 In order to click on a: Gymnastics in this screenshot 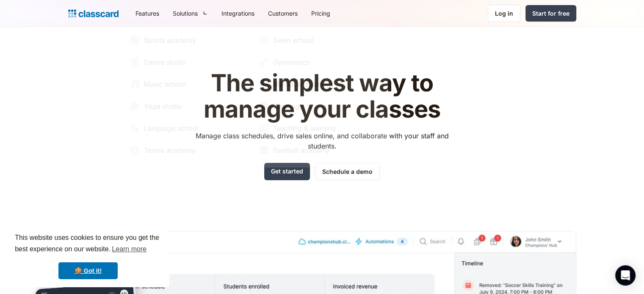, I will do `click(318, 63)`.